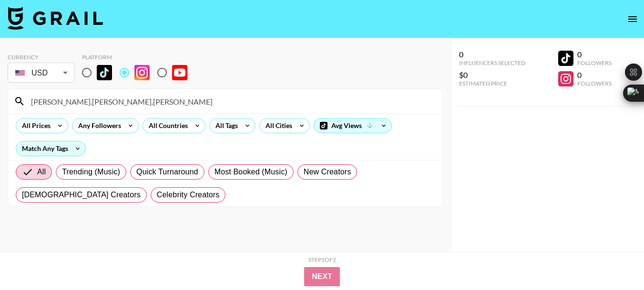 This screenshot has width=644, height=290. What do you see at coordinates (98, 126) in the screenshot?
I see `div: Any Followers` at bounding box center [98, 126].